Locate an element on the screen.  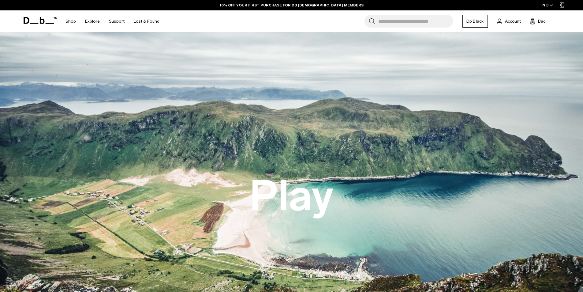
nav: Main Navigation is located at coordinates (112, 21).